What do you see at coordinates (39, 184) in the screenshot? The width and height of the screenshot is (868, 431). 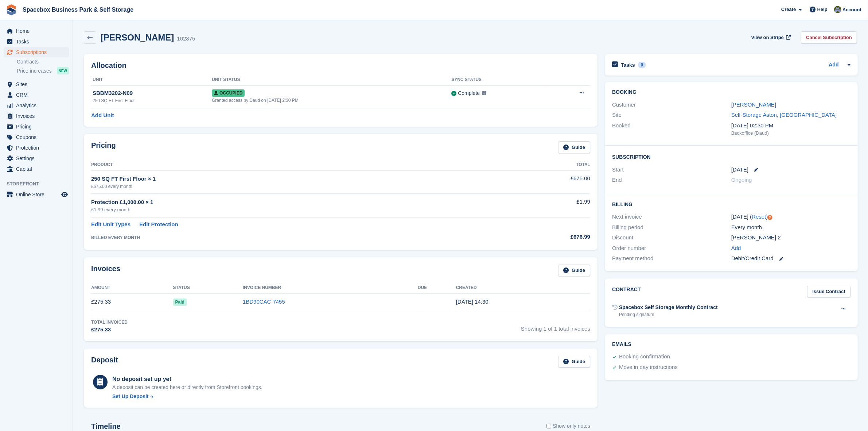 I see `span: Storefront` at bounding box center [39, 184].